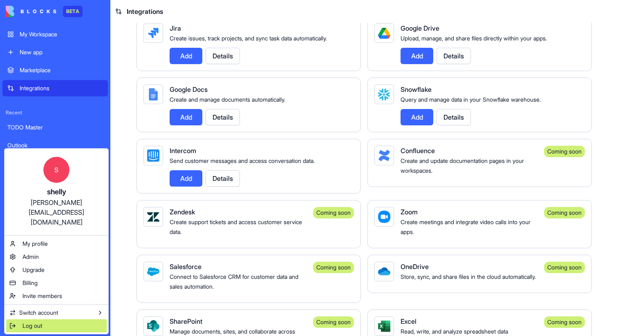  What do you see at coordinates (56, 296) in the screenshot?
I see `a: Invite members` at bounding box center [56, 296].